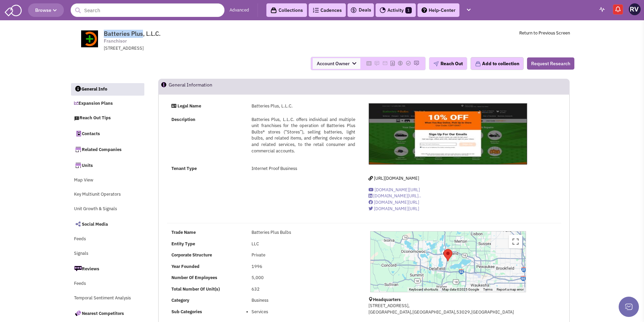 The width and height of the screenshot is (644, 322). I want to click on strong: Tenant Type, so click(184, 168).